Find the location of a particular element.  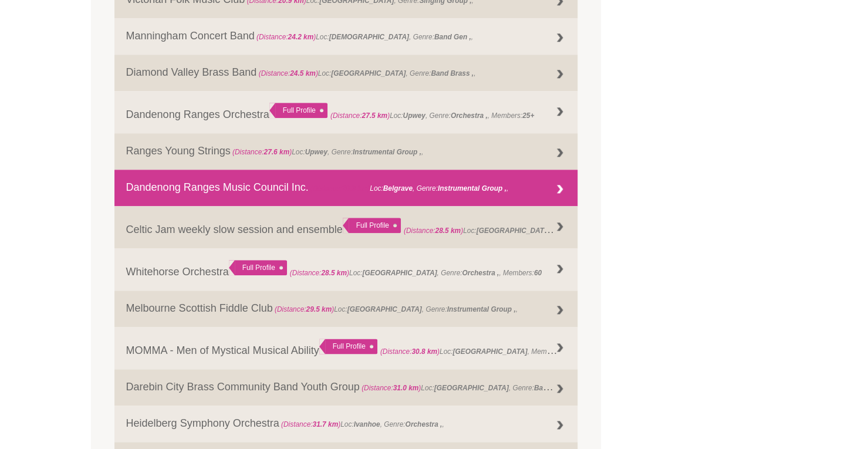

strong: 25+ is located at coordinates (528, 115).